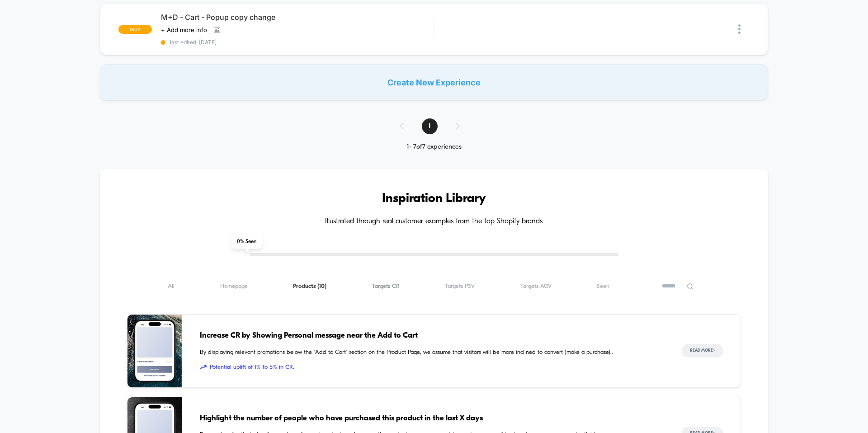 The height and width of the screenshot is (433, 868). I want to click on span: ( 10 ), so click(322, 286).